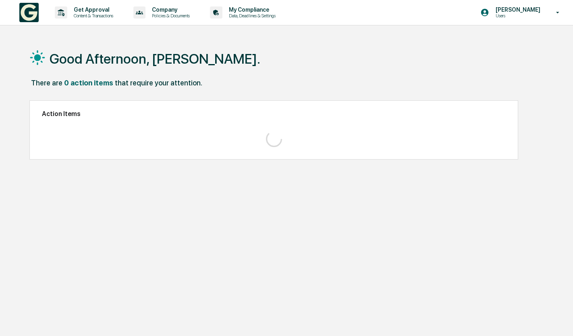 The width and height of the screenshot is (573, 336). I want to click on p: Get Approval, so click(92, 10).